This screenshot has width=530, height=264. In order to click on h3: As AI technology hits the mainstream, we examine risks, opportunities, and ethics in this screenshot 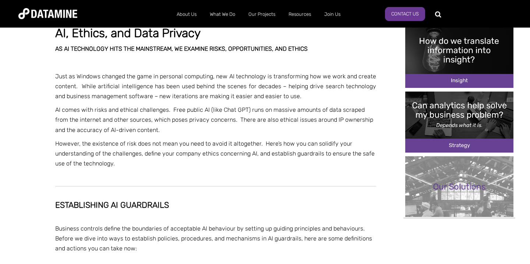, I will do `click(216, 49)`.